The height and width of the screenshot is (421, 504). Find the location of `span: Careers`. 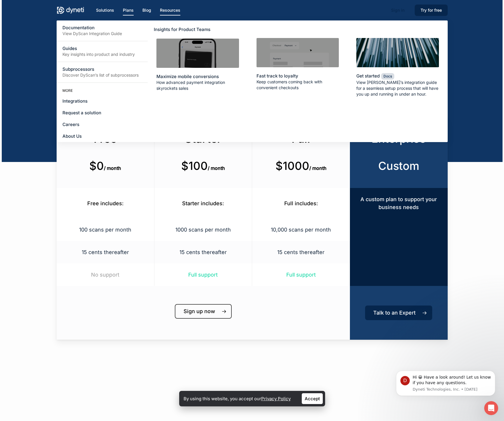

span: Careers is located at coordinates (71, 124).